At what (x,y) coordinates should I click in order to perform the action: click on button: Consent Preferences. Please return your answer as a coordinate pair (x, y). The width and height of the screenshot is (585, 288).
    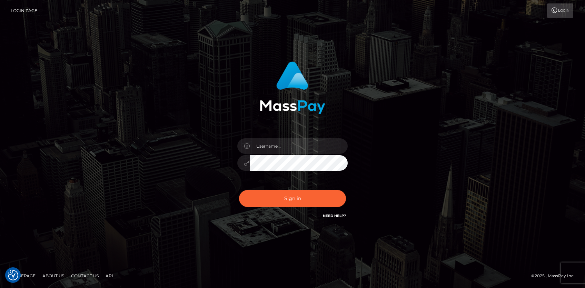
    Looking at the image, I should click on (13, 275).